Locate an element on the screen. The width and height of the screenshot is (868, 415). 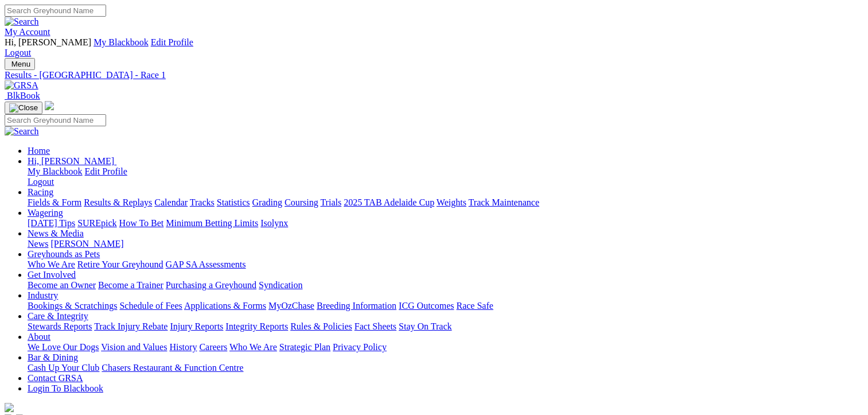
div: Greyhounds as Pets is located at coordinates (445, 265).